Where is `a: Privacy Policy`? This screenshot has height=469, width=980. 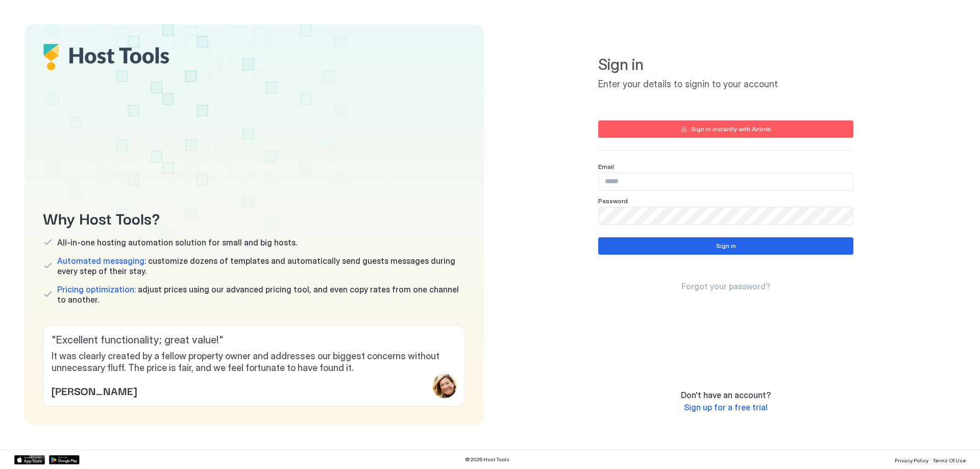
a: Privacy Policy is located at coordinates (911, 459).